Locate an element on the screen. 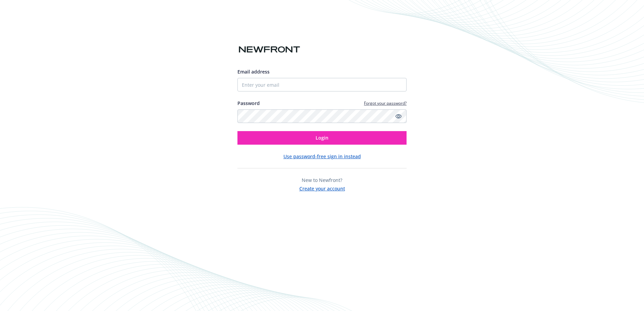  span: Login is located at coordinates (322, 137).